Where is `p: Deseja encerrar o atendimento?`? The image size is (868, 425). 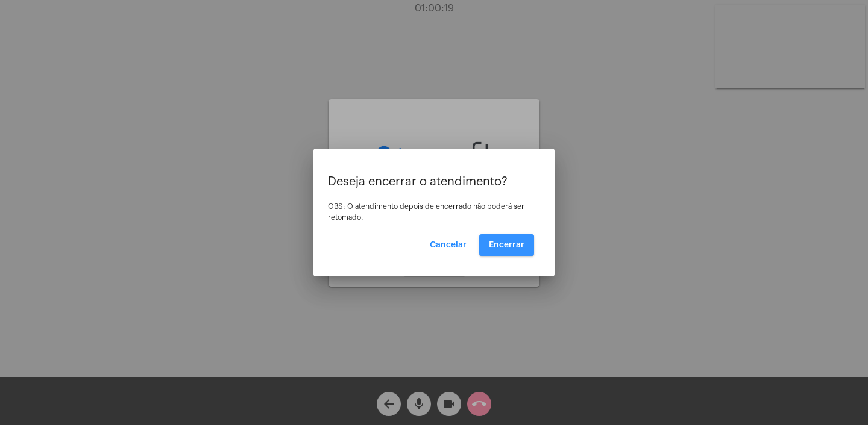
p: Deseja encerrar o atendimento? is located at coordinates (434, 182).